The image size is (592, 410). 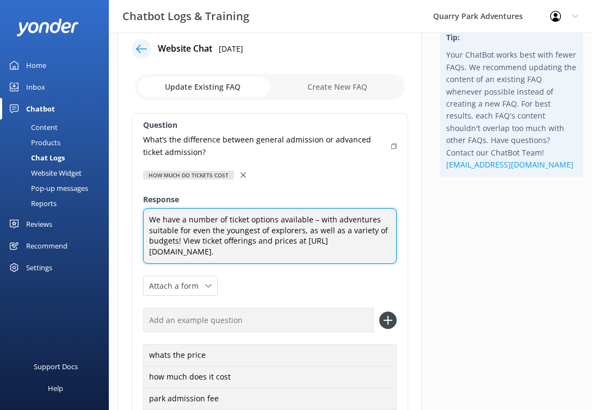 I want to click on div: Products, so click(x=33, y=143).